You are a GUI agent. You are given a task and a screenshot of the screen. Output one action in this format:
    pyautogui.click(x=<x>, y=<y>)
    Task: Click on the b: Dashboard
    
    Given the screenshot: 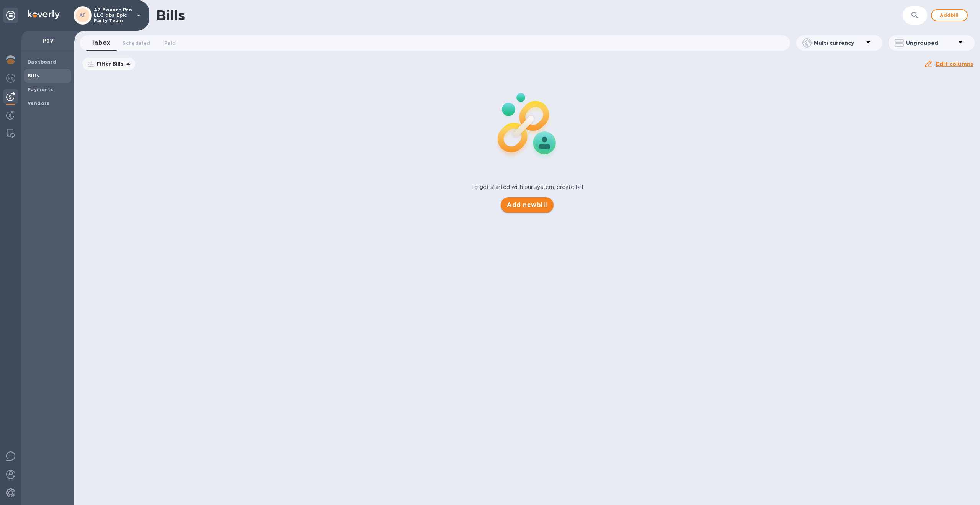 What is the action you would take?
    pyautogui.click(x=42, y=62)
    